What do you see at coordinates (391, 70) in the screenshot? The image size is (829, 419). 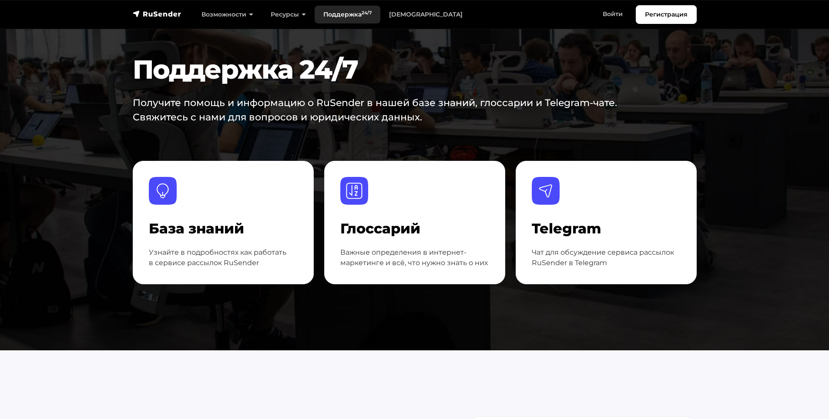 I see `h1: Поддержка 24/7` at bounding box center [391, 70].